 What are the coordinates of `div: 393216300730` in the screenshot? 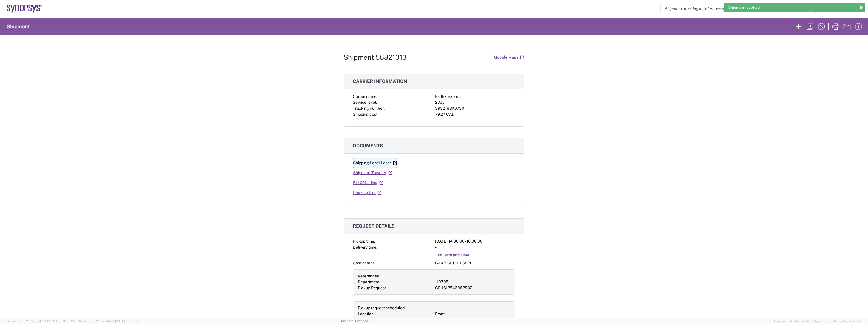 It's located at (475, 109).